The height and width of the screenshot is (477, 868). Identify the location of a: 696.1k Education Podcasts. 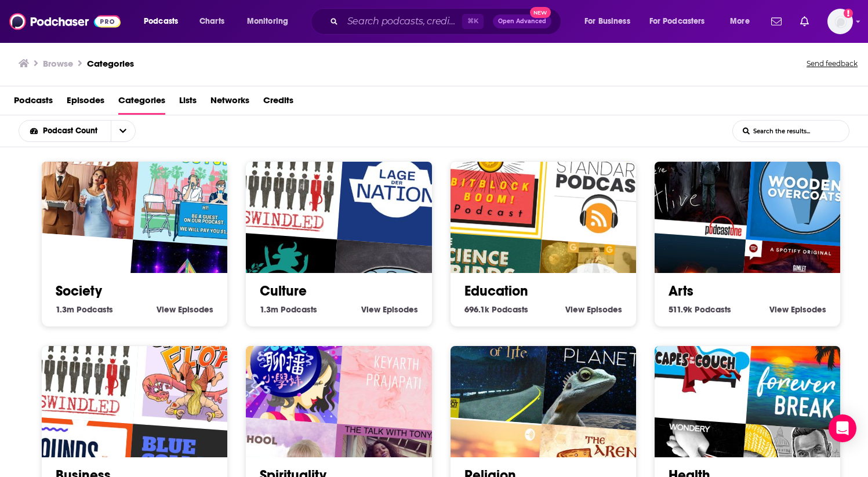
(497, 310).